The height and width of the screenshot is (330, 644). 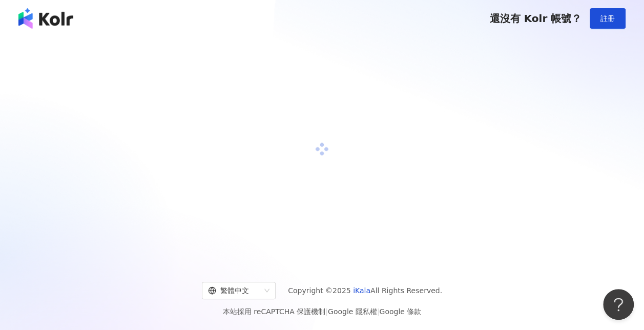 What do you see at coordinates (362, 290) in the screenshot?
I see `a: iKala` at bounding box center [362, 290].